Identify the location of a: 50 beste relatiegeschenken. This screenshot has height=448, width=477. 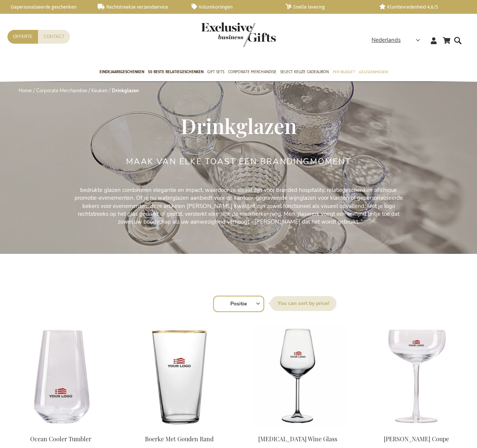
(175, 72).